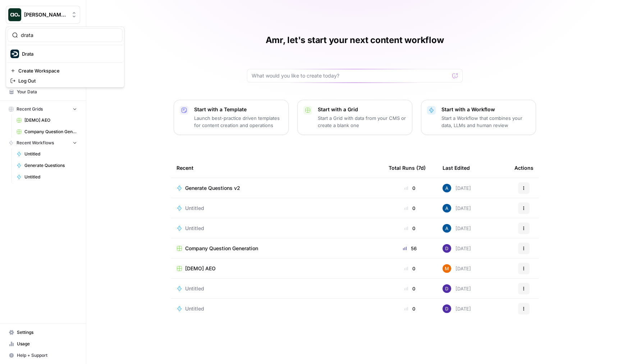 This screenshot has height=364, width=623. Describe the element at coordinates (231, 117) in the screenshot. I see `button: Start with a TemplateLaunch best-practice driven templates for content creation and operations` at that location.